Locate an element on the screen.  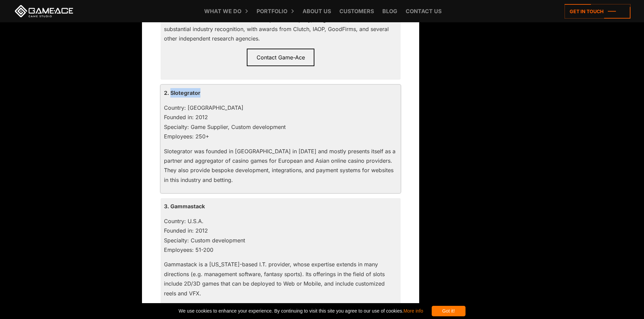
a: More info is located at coordinates (413, 311).